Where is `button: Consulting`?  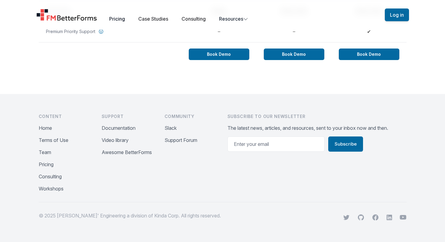 button: Consulting is located at coordinates (50, 176).